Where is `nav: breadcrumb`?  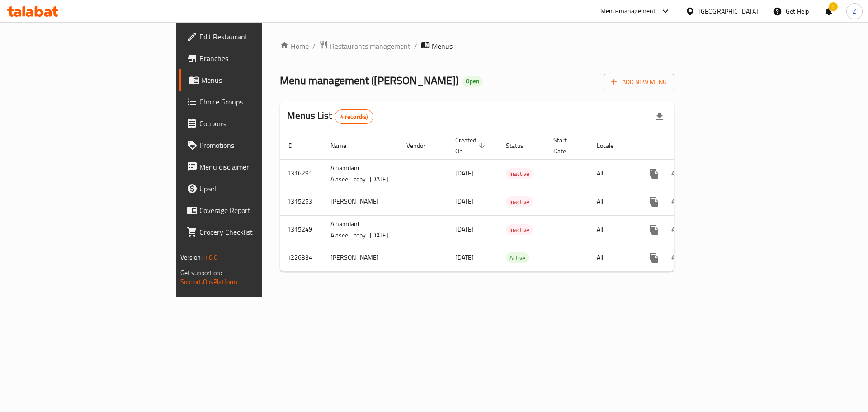
nav: breadcrumb is located at coordinates (477, 46).